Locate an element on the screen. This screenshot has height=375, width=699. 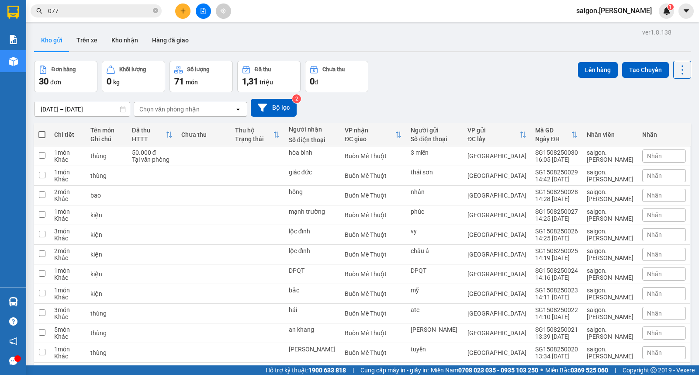
div: 3 miền is located at coordinates (435, 152).